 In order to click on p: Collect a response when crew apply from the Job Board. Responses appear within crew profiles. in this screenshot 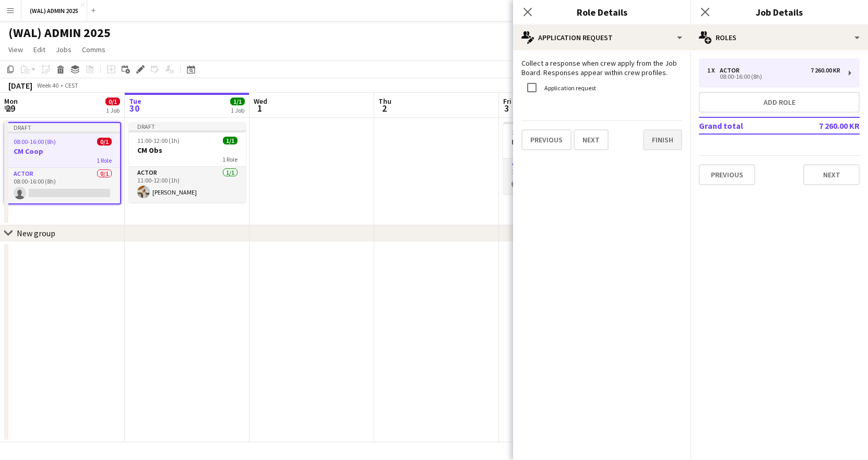, I will do `click(601, 68)`.